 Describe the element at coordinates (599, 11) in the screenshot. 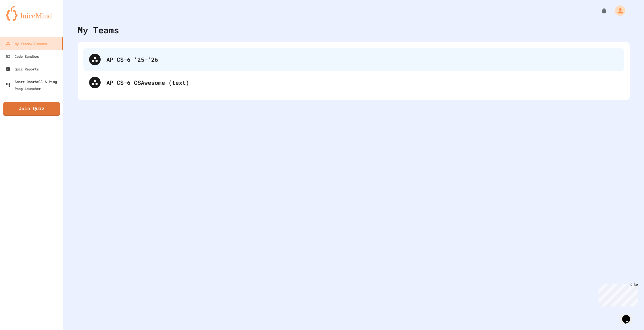

I see `div: My Notifications` at that location.